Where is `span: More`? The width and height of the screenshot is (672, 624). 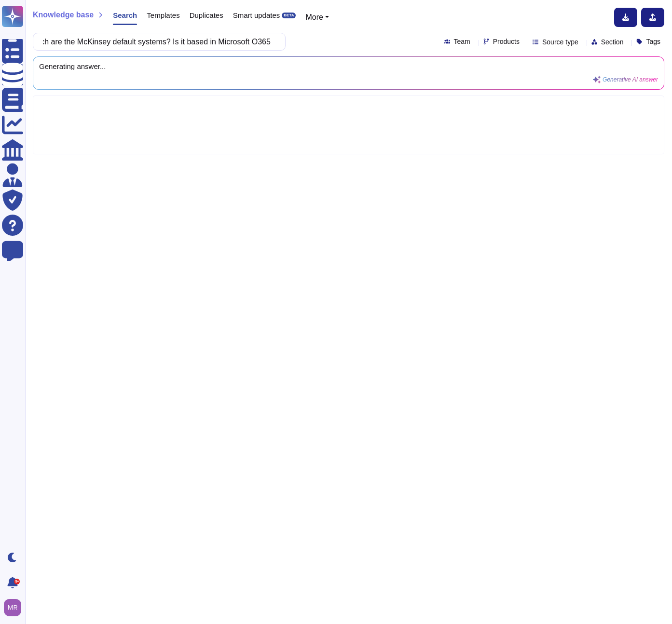 span: More is located at coordinates (314, 17).